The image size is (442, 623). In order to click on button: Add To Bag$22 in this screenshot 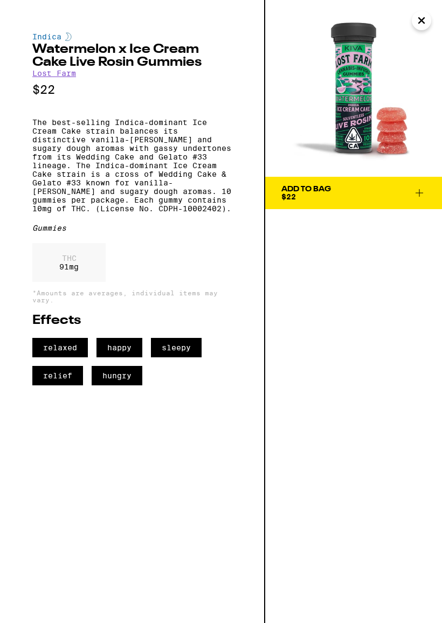, I will do `click(354, 193)`.